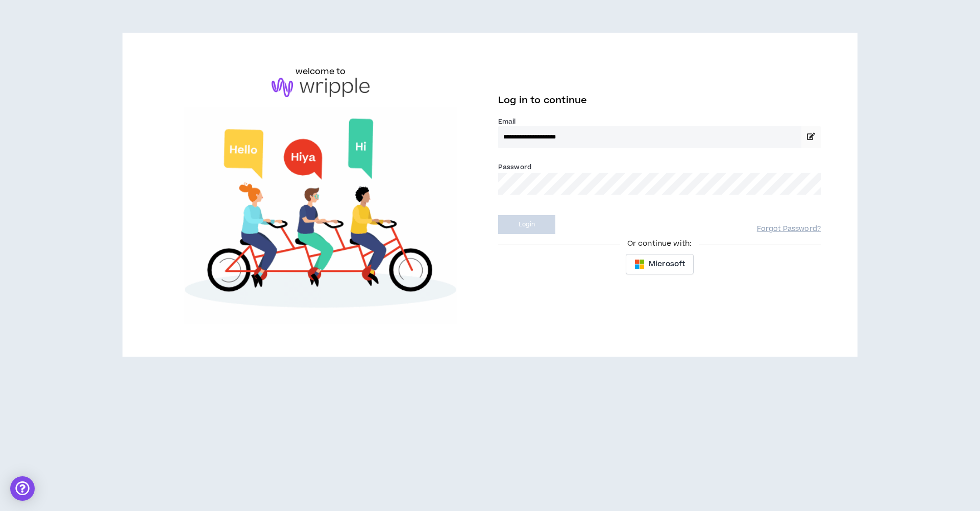 The image size is (980, 511). What do you see at coordinates (660, 265) in the screenshot?
I see `button: Microsoft` at bounding box center [660, 265].